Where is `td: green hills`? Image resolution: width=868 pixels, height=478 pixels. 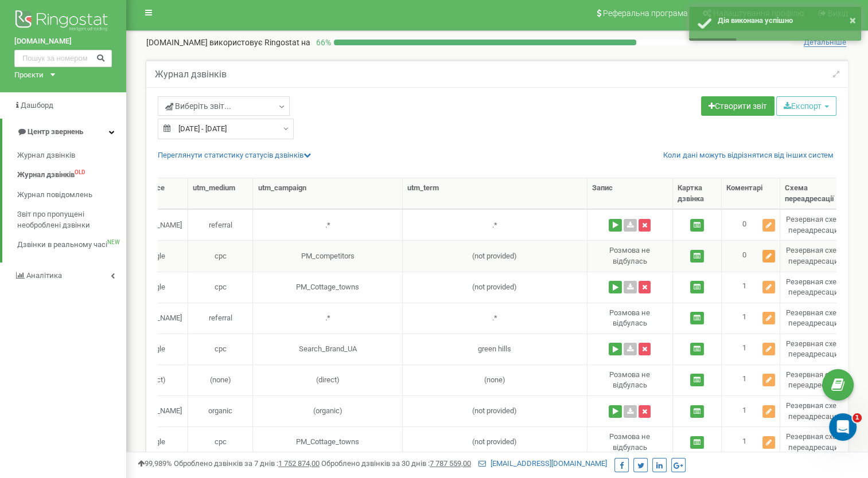
td: green hills is located at coordinates (495, 349).